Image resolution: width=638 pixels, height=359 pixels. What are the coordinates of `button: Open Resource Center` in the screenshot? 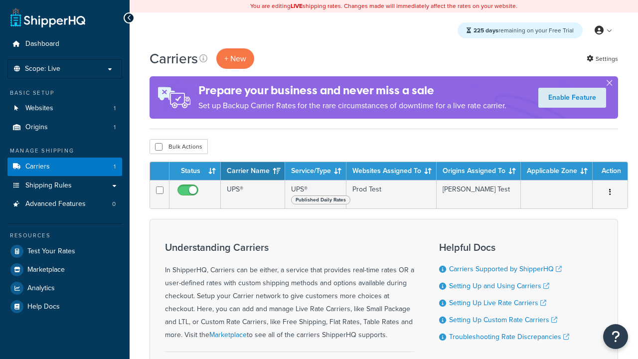 It's located at (615, 336).